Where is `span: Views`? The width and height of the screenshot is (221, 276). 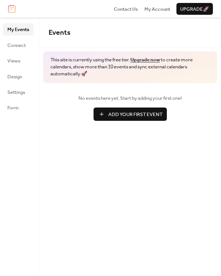 span: Views is located at coordinates (14, 61).